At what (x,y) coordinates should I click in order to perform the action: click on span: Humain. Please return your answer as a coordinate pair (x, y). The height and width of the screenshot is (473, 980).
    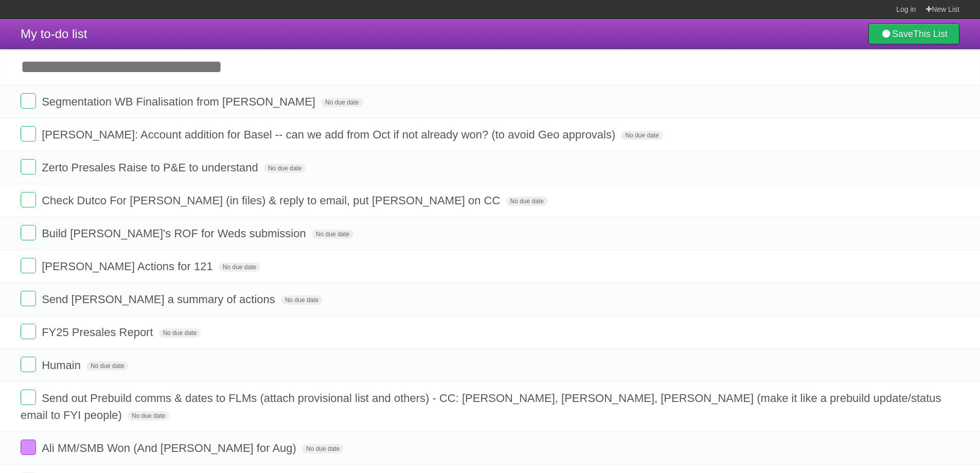
    Looking at the image, I should click on (62, 365).